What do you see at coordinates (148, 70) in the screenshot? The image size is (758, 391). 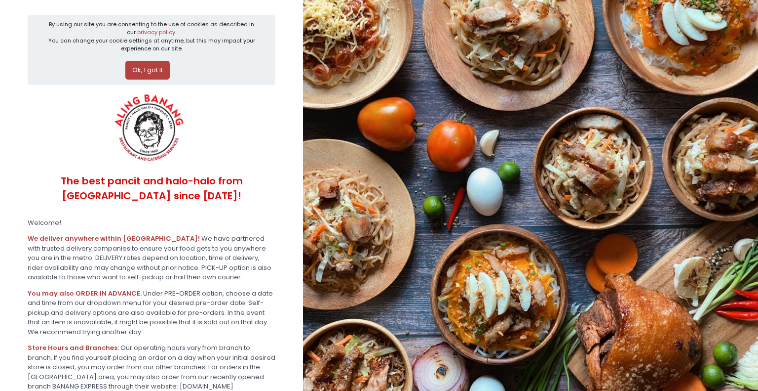 I see `button: Ok, I got it` at bounding box center [148, 70].